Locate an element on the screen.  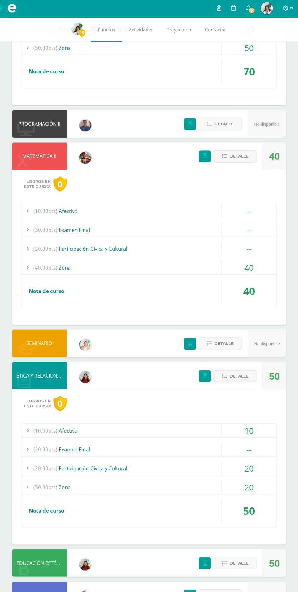
img: f96c4e5d2641a63132d01c8857867525.png is located at coordinates (86, 345).